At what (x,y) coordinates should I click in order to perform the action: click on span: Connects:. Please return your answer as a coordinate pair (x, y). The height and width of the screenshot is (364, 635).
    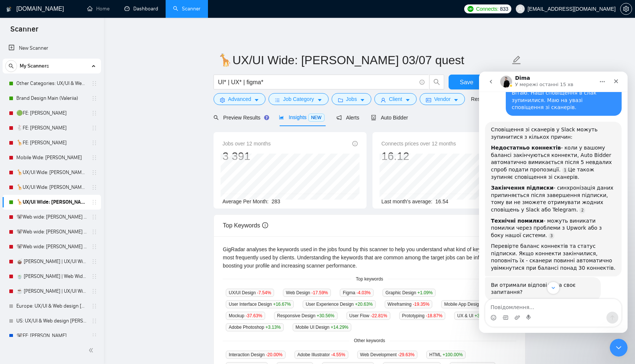
    Looking at the image, I should click on (488, 9).